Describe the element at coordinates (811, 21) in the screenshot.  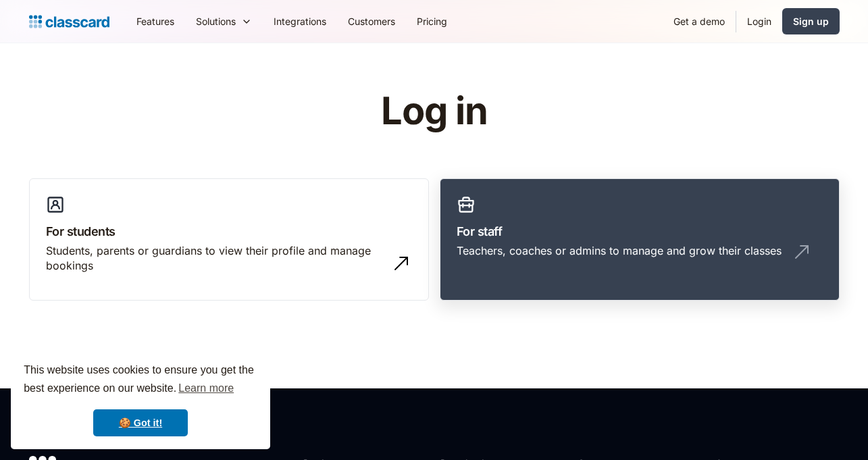
I see `a: Sign up` at that location.